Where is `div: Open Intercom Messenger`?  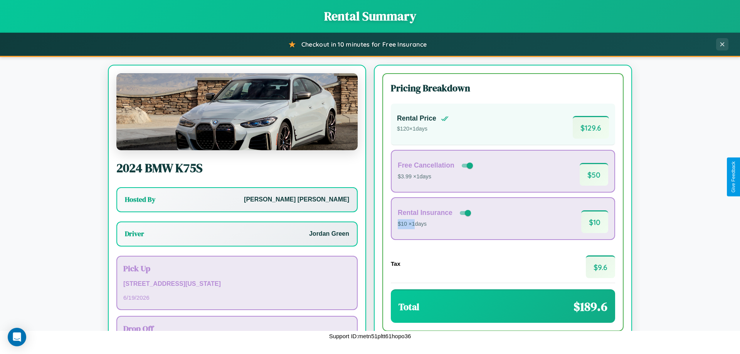
div: Open Intercom Messenger is located at coordinates (17, 337).